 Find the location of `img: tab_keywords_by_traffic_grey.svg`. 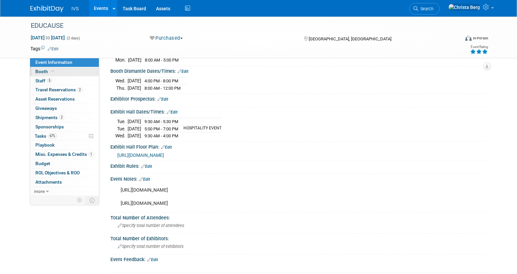

img: tab_keywords_by_traffic_grey.svg is located at coordinates (68, 41).